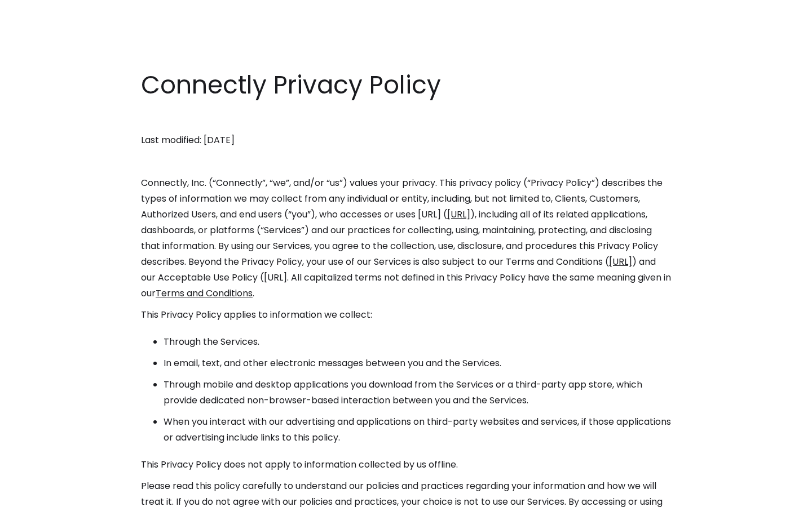  Describe the element at coordinates (406, 465) in the screenshot. I see `p: This Privacy Policy does not apply to information collected by us offline.` at that location.